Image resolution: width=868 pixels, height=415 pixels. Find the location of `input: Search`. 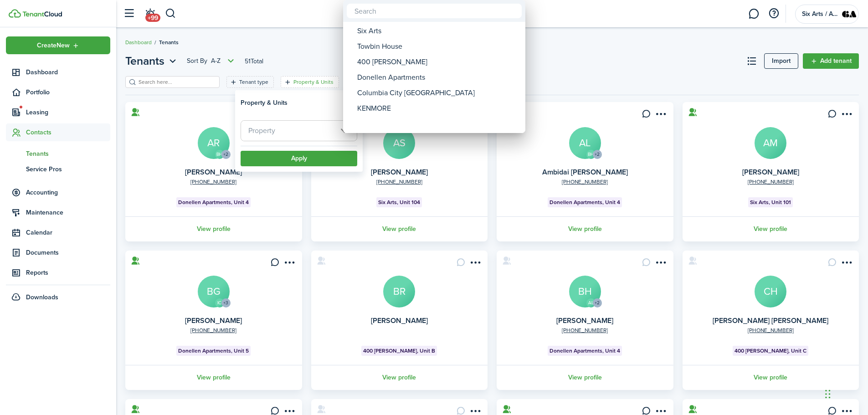

input: Search is located at coordinates (434, 11).